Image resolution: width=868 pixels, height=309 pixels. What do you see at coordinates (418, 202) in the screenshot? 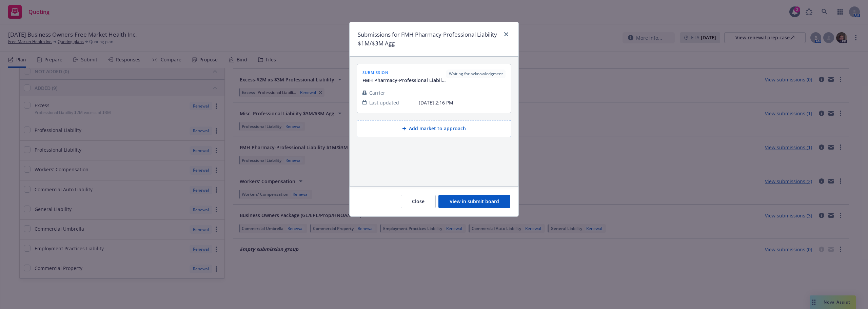
I see `button: Close` at bounding box center [418, 202].